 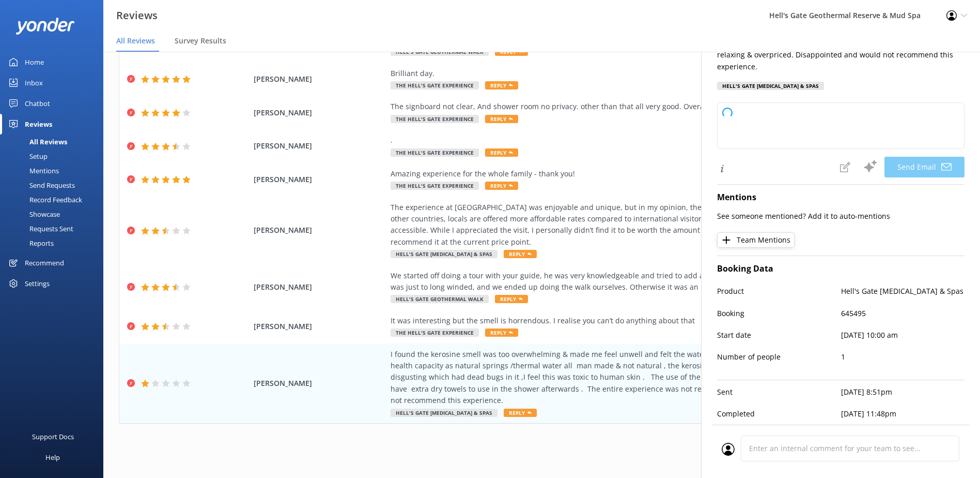 I want to click on div: Requests Sent, so click(x=40, y=229).